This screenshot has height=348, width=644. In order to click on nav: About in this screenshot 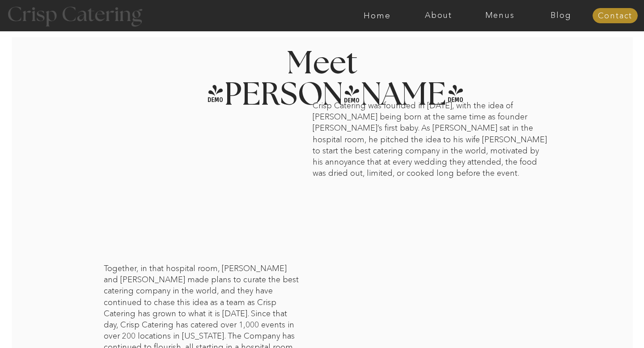, I will do `click(438, 16)`.